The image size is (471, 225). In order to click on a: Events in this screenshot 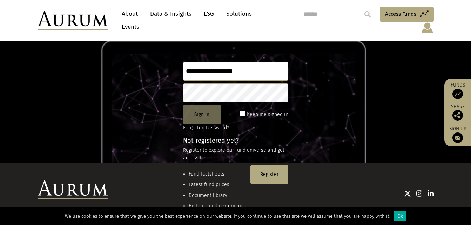, I will do `click(129, 27)`.